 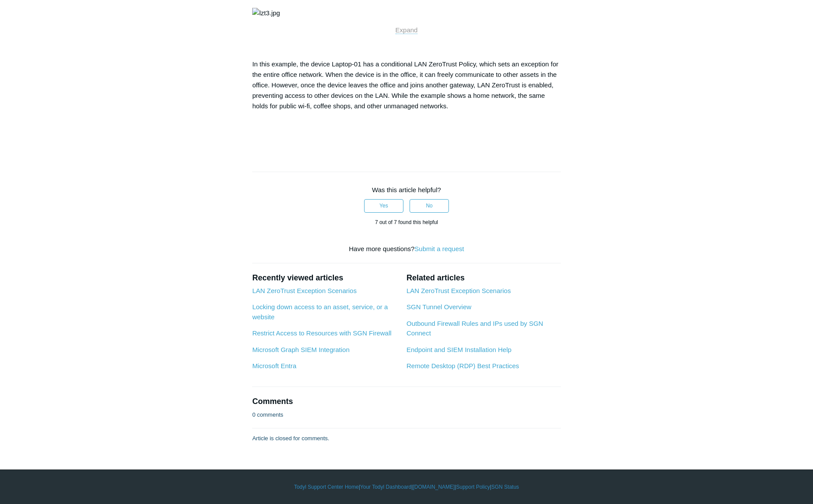 I want to click on a: Your Todyl Dashboard, so click(x=385, y=487).